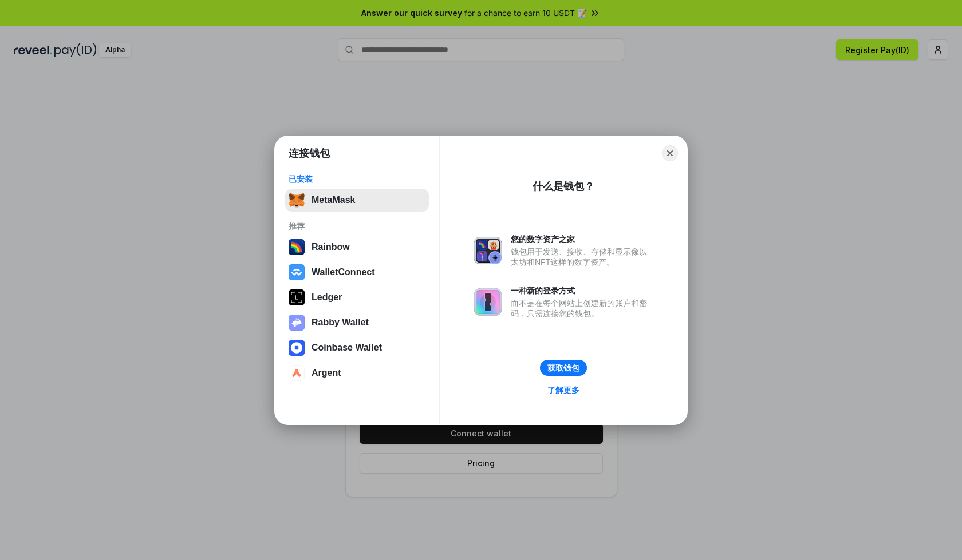 The image size is (962, 560). Describe the element at coordinates (357, 179) in the screenshot. I see `div: 已安装` at that location.